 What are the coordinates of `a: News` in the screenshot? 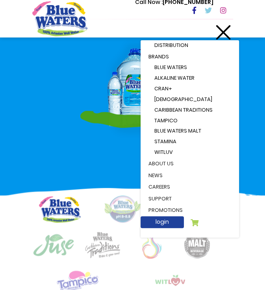 It's located at (190, 175).